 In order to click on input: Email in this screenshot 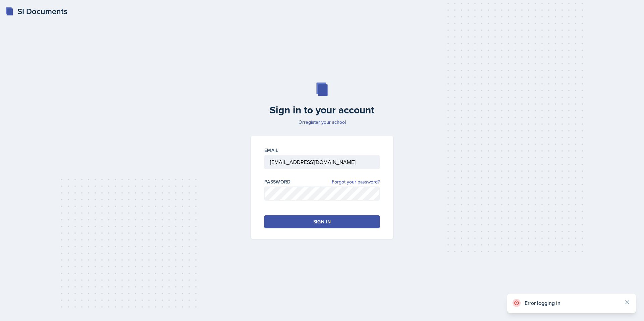, I will do `click(322, 162)`.